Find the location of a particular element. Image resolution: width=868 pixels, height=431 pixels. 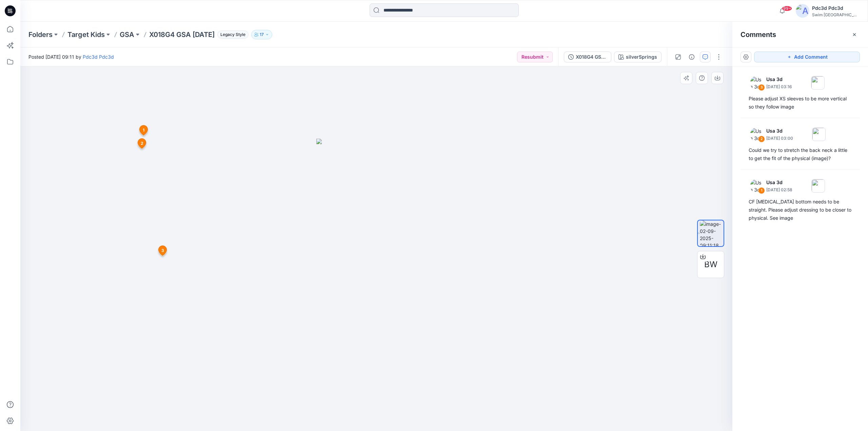

span: 99+ is located at coordinates (787, 9).